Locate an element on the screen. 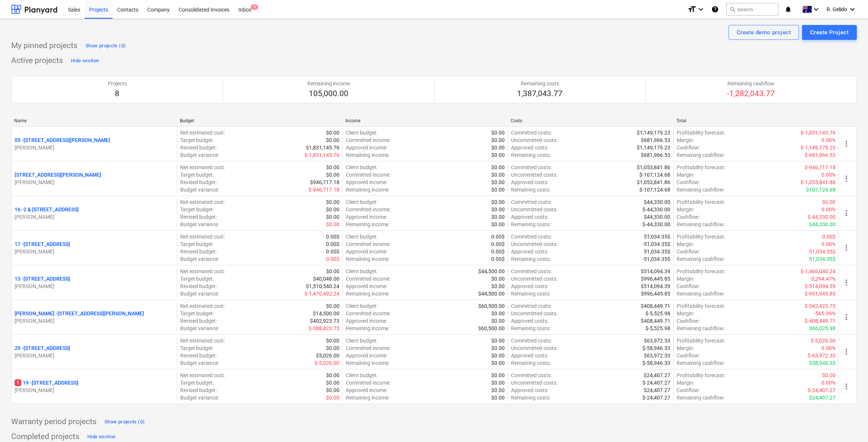 The image size is (868, 442). div: Name is located at coordinates (94, 121).